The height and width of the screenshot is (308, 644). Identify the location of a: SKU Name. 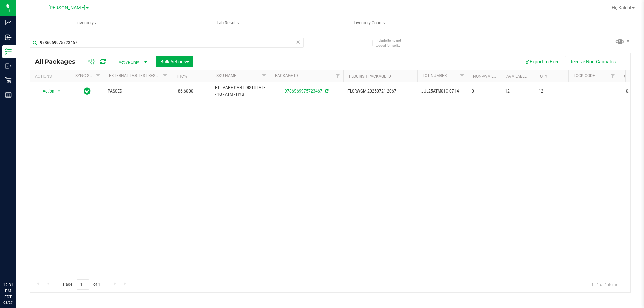
(226, 76).